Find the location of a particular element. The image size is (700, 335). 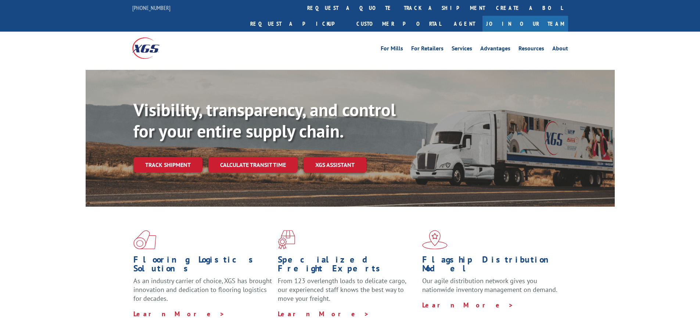

span: Our agile distribution network gives you nationwide inventory management on demand. is located at coordinates (490, 285).